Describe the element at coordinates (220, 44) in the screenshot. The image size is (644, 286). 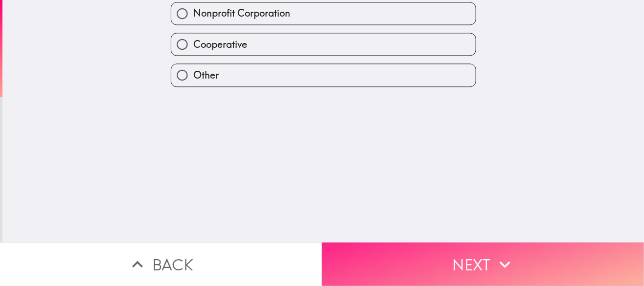
I see `span: Cooperative` at that location.